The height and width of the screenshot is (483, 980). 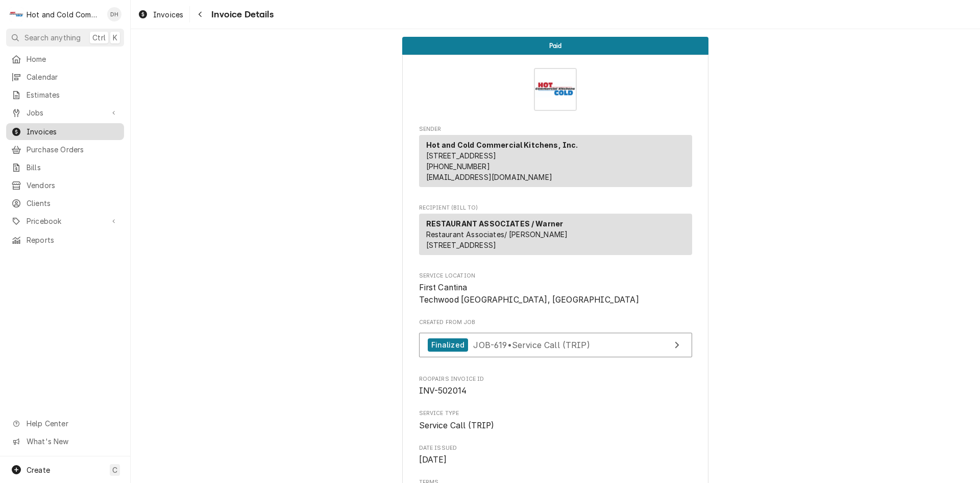 I want to click on strong: Hot and Cold Commercial Kitchens, Inc., so click(x=503, y=145).